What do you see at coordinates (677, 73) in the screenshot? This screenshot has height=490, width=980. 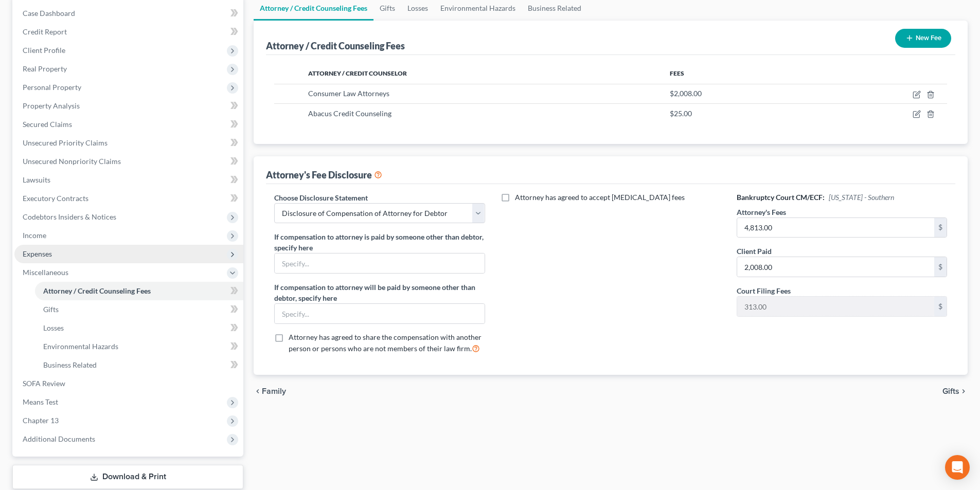 I see `span: Fees` at bounding box center [677, 73].